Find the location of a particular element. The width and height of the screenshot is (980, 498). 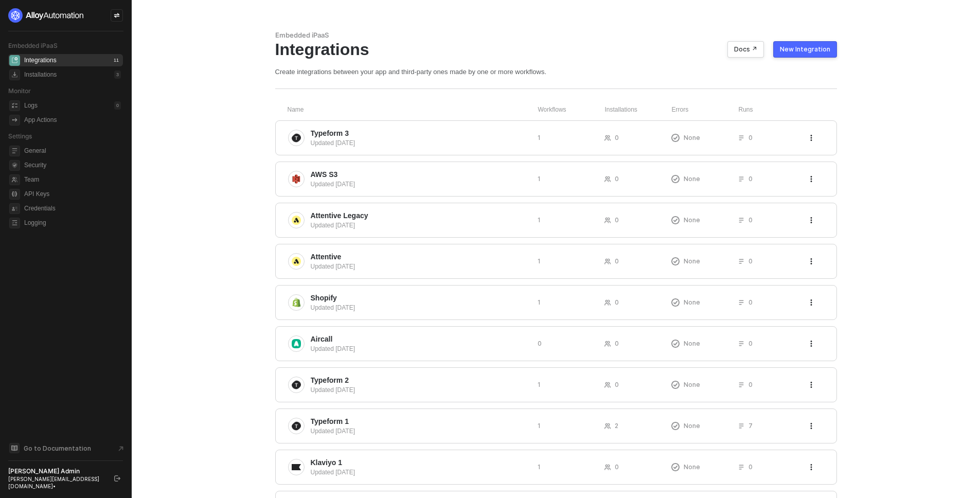

span: team is located at coordinates (15, 180).